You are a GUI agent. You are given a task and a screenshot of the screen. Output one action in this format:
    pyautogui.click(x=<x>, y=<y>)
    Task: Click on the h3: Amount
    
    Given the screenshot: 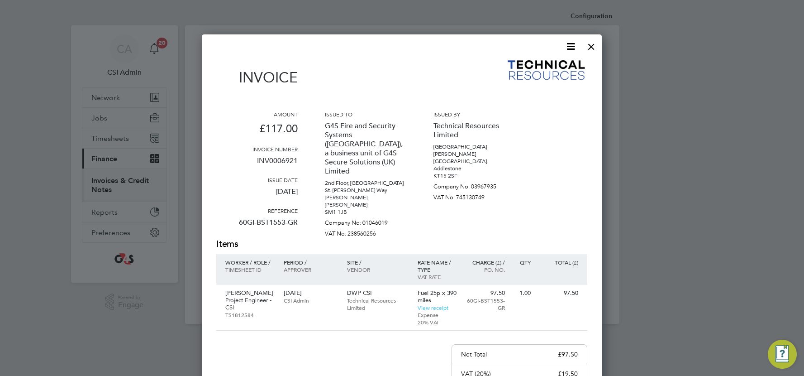 What is the action you would take?
    pyautogui.click(x=257, y=114)
    